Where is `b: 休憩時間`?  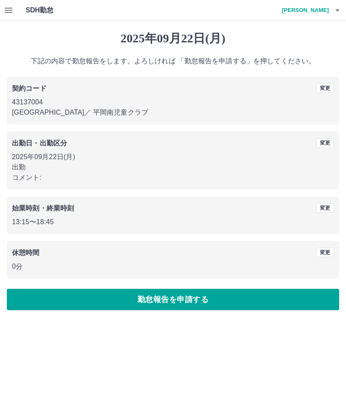 b: 休憩時間 is located at coordinates (26, 252).